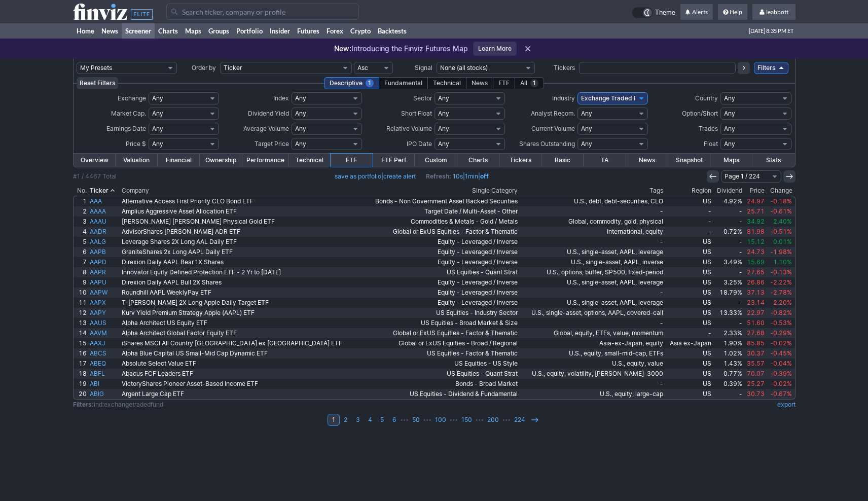  What do you see at coordinates (104, 221) in the screenshot?
I see `a: AAAU` at bounding box center [104, 221].